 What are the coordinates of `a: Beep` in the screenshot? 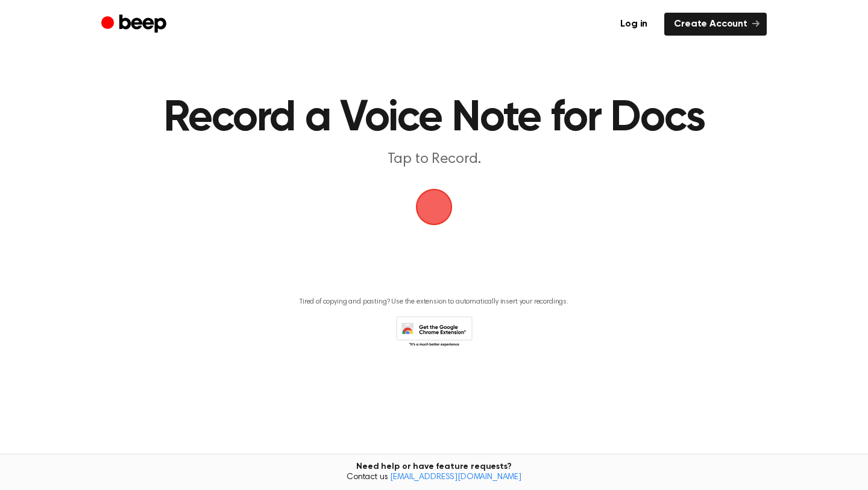 It's located at (135, 24).